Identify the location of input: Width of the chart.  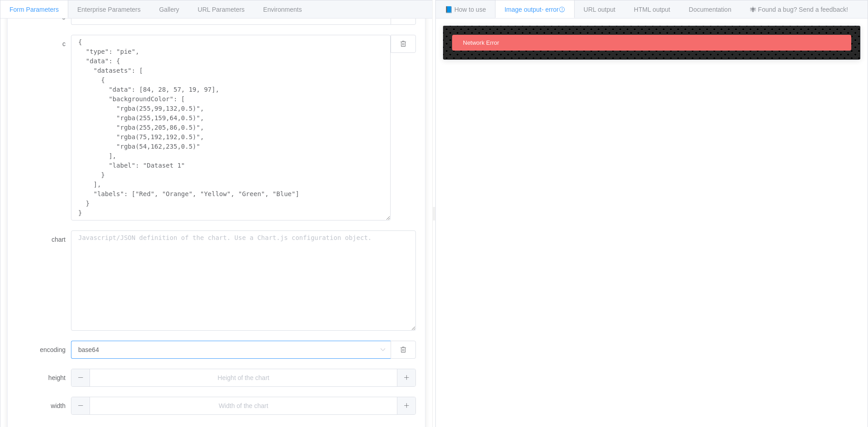
(243, 406).